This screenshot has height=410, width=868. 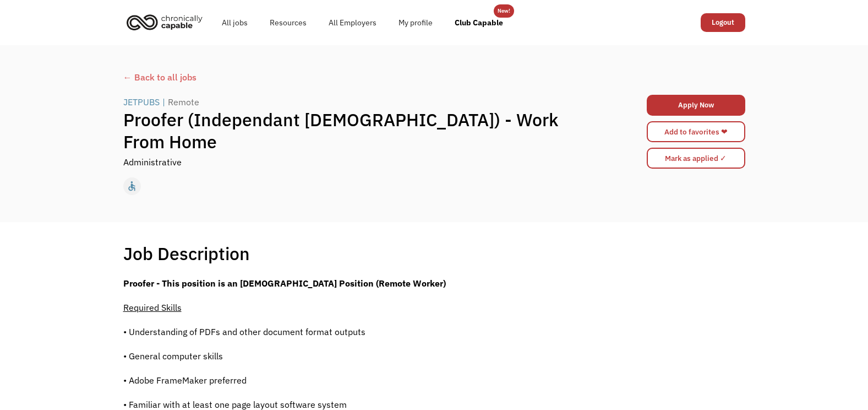 I want to click on input: Mark as applied ✓, so click(x=696, y=158).